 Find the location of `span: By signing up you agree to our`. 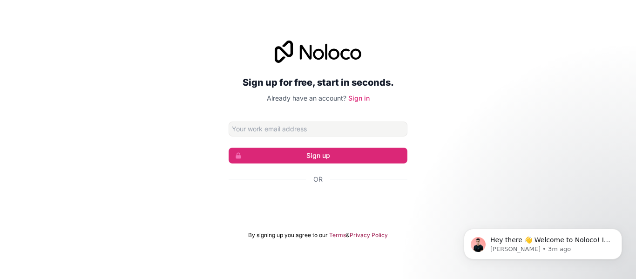

span: By signing up you agree to our is located at coordinates (288, 235).